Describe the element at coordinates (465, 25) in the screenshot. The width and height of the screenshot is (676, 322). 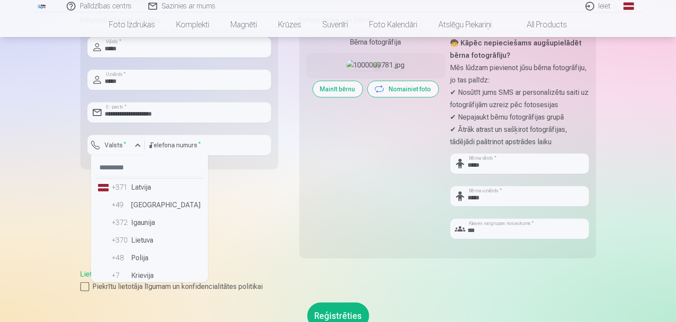
I see `a: Atslēgu piekariņi` at that location.